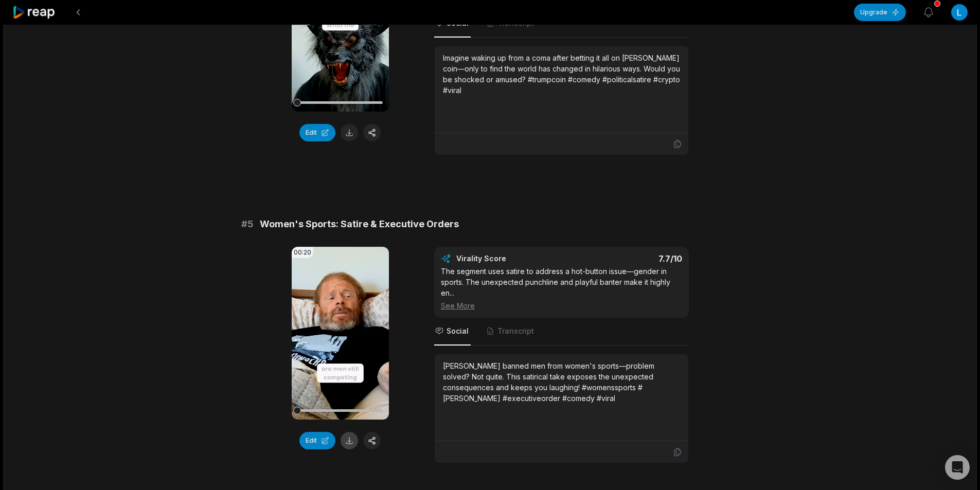 The image size is (980, 490). What do you see at coordinates (359, 224) in the screenshot?
I see `span: Women's Sports: Satire & Executive Orders` at bounding box center [359, 224].